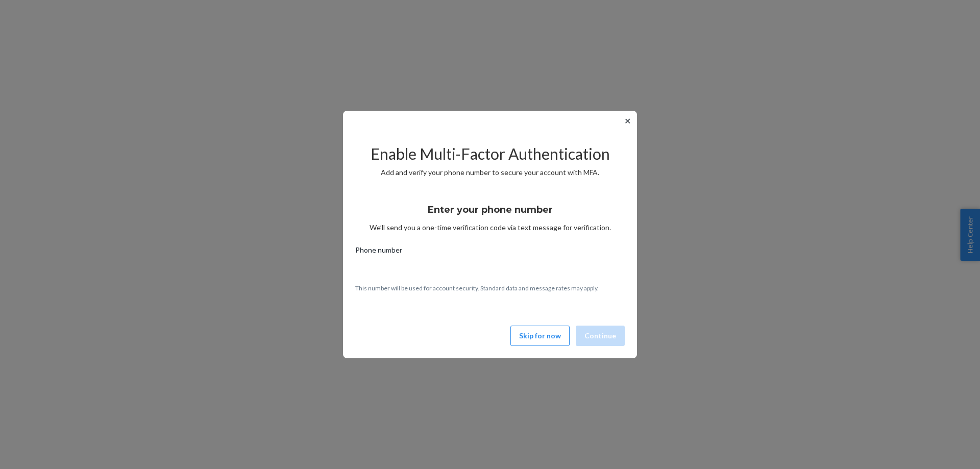 The height and width of the screenshot is (469, 980). What do you see at coordinates (540, 336) in the screenshot?
I see `button: Skip for now` at bounding box center [540, 336].